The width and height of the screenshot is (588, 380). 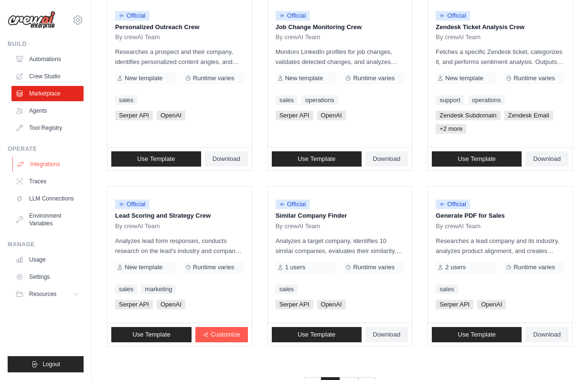 What do you see at coordinates (31, 20) in the screenshot?
I see `img: Logo` at bounding box center [31, 20].